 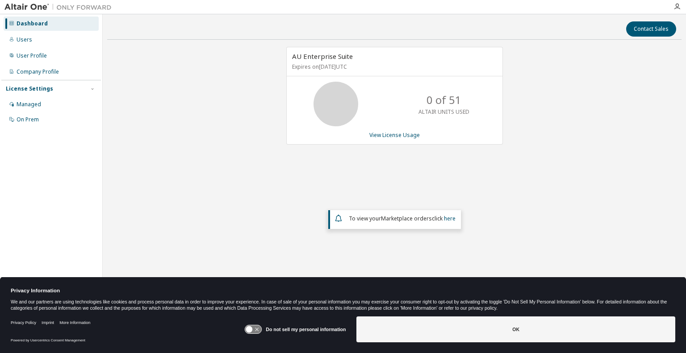 I want to click on em: Marketplace orders, so click(x=406, y=218).